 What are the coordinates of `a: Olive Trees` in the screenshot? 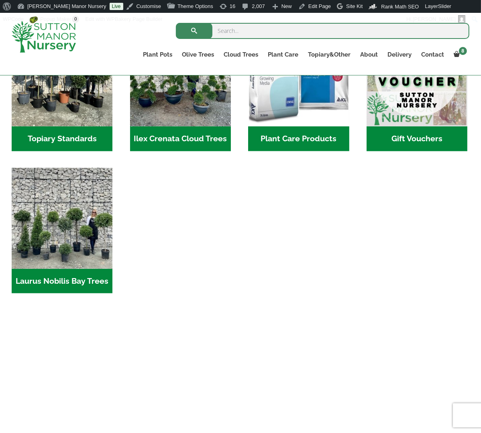 It's located at (198, 55).